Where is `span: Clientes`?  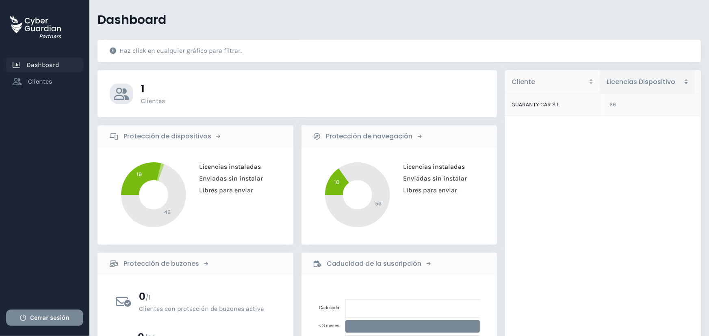
span: Clientes is located at coordinates (40, 82).